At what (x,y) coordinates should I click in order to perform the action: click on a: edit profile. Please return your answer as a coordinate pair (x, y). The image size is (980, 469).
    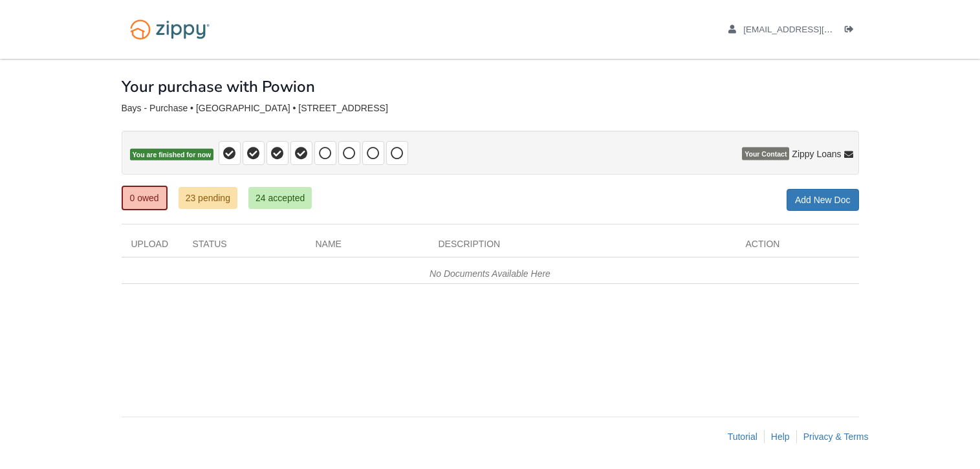
    Looking at the image, I should click on (810, 31).